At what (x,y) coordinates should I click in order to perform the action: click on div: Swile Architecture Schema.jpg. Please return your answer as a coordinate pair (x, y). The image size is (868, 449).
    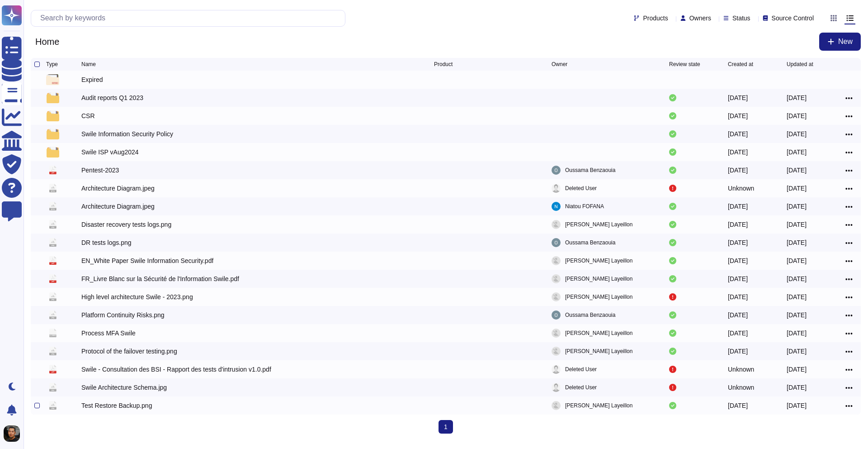
    Looking at the image, I should click on (124, 387).